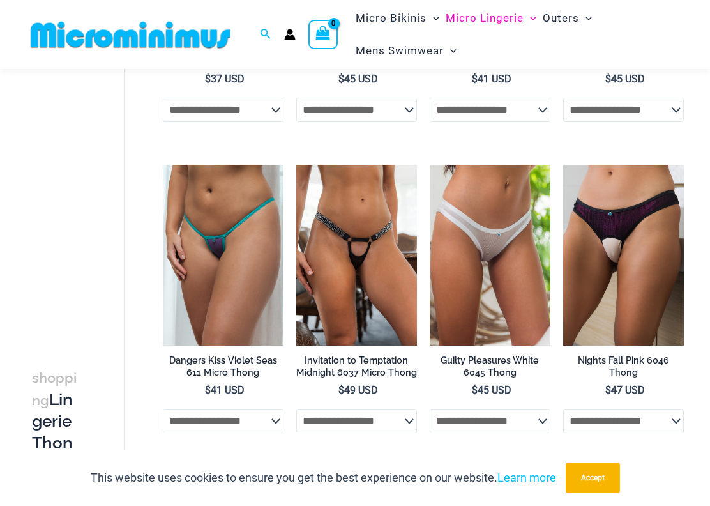  Describe the element at coordinates (223, 369) in the screenshot. I see `a: Dangers Kiss Violet Seas 611 Micro Thong` at that location.